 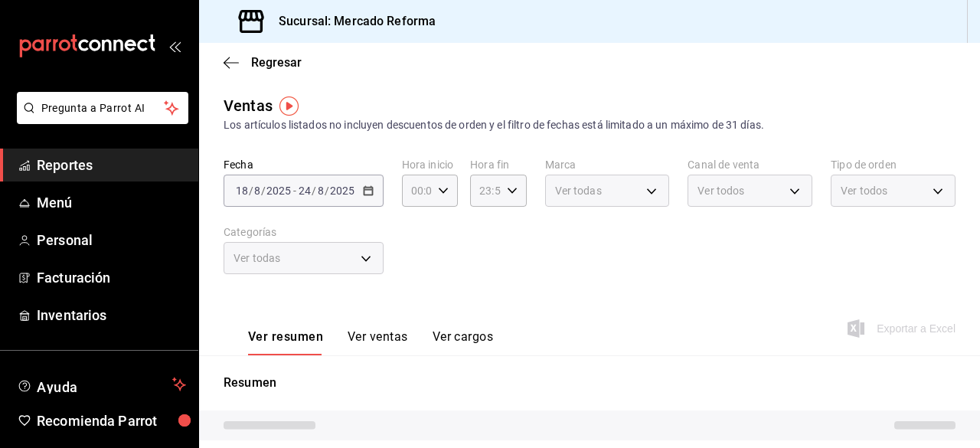 What do you see at coordinates (111, 240) in the screenshot?
I see `span: Personal` at bounding box center [111, 240].